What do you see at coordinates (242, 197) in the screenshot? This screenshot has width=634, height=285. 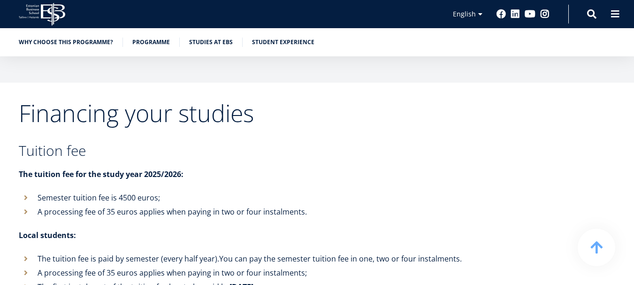 I see `li: Semester tuition fee is 4500 euros;` at bounding box center [242, 197].